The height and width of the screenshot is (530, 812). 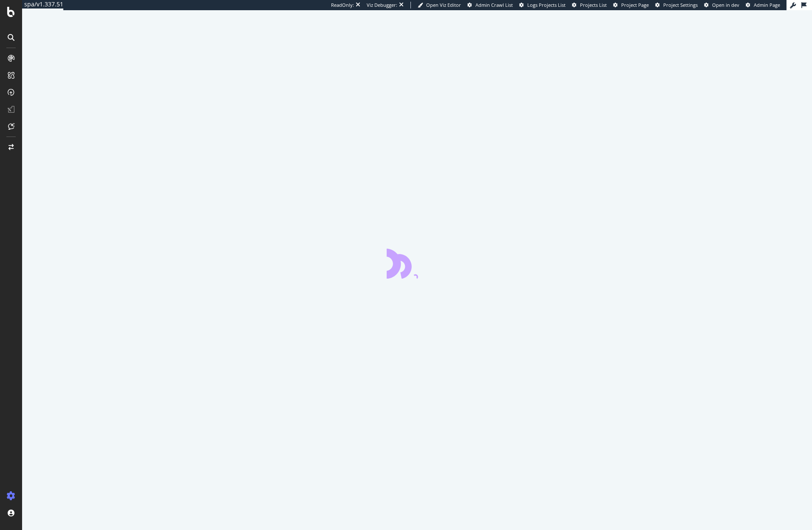 I want to click on a: Open Viz Editor, so click(x=439, y=5).